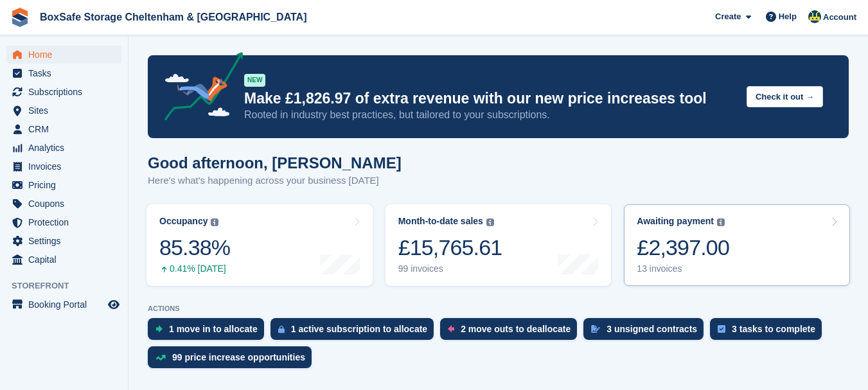 The image size is (868, 390). Describe the element at coordinates (451, 247) in the screenshot. I see `div: £15,765.61` at that location.